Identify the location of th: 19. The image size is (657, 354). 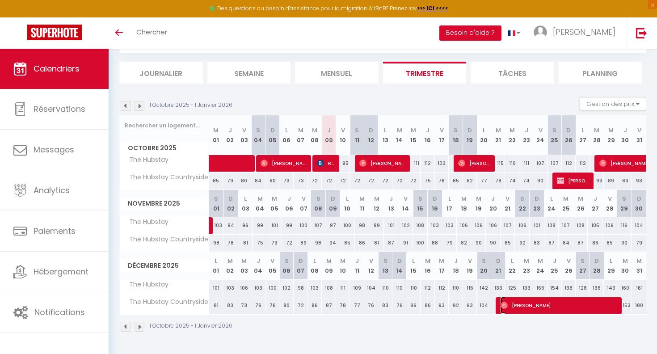
(470, 135).